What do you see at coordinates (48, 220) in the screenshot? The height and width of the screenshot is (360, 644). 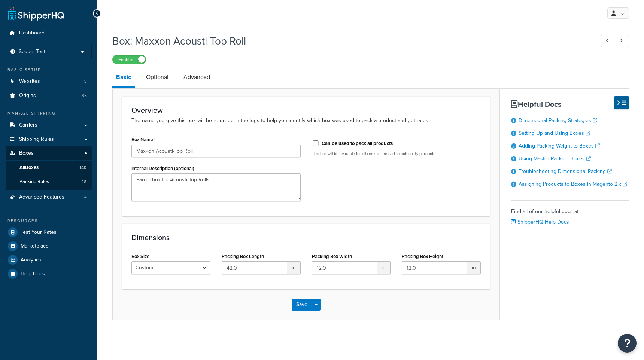 I see `div: Resources` at bounding box center [48, 220].